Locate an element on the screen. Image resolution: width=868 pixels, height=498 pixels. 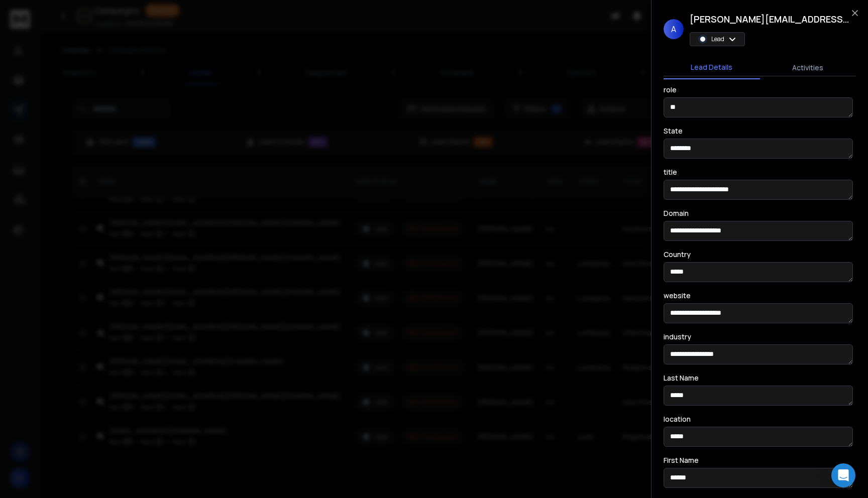
label: State is located at coordinates (673, 131).